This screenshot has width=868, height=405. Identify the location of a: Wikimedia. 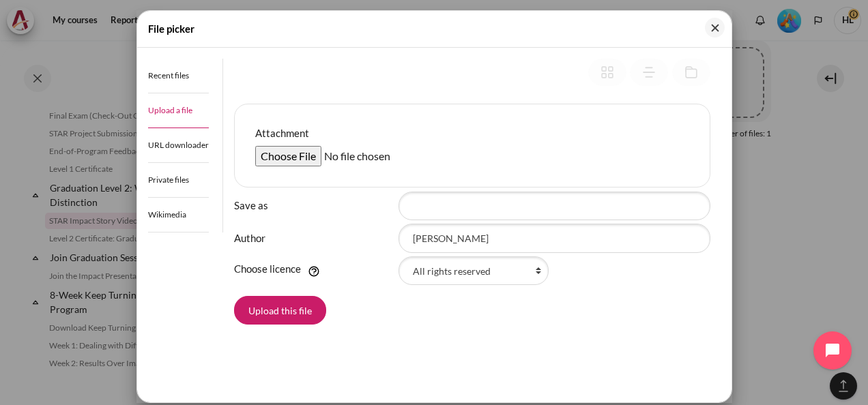
(179, 215).